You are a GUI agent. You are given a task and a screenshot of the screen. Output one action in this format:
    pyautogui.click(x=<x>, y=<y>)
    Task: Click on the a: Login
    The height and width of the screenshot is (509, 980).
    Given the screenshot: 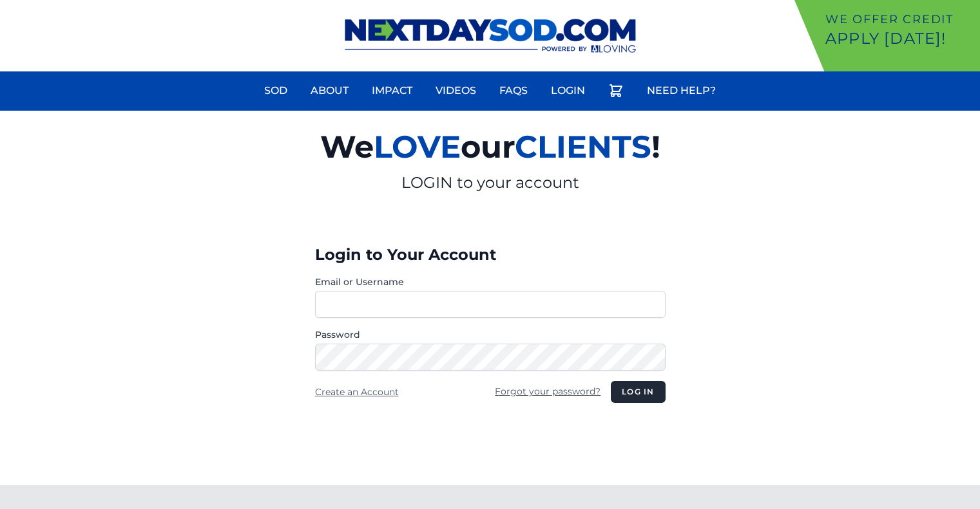 What is the action you would take?
    pyautogui.click(x=568, y=90)
    